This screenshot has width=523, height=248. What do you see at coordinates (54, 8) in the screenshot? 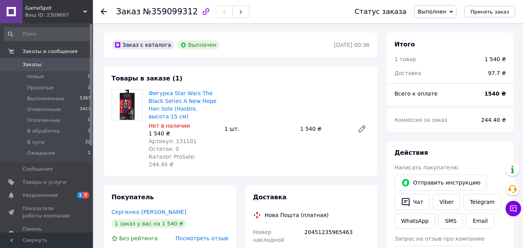
I see `span: GameSpot` at bounding box center [54, 8].